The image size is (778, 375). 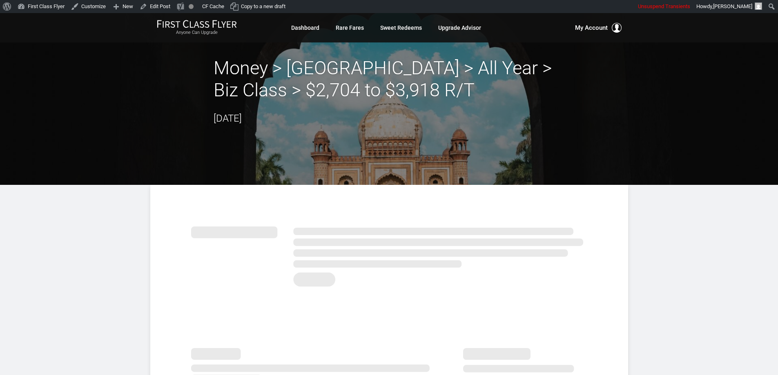 I want to click on button: My Account, so click(x=598, y=28).